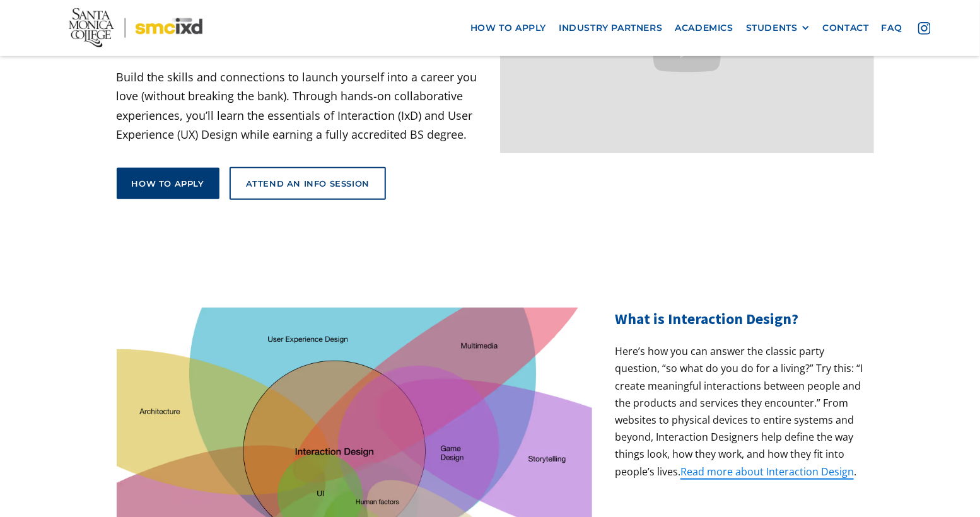 The width and height of the screenshot is (980, 517). Describe the element at coordinates (739, 319) in the screenshot. I see `h2: What is Interaction Design?` at that location.